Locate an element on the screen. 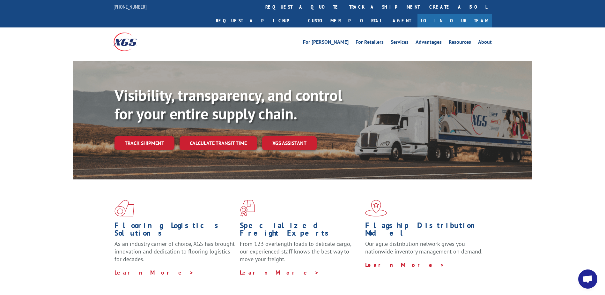 This screenshot has width=605, height=295. a: For Retailers is located at coordinates (370, 43).